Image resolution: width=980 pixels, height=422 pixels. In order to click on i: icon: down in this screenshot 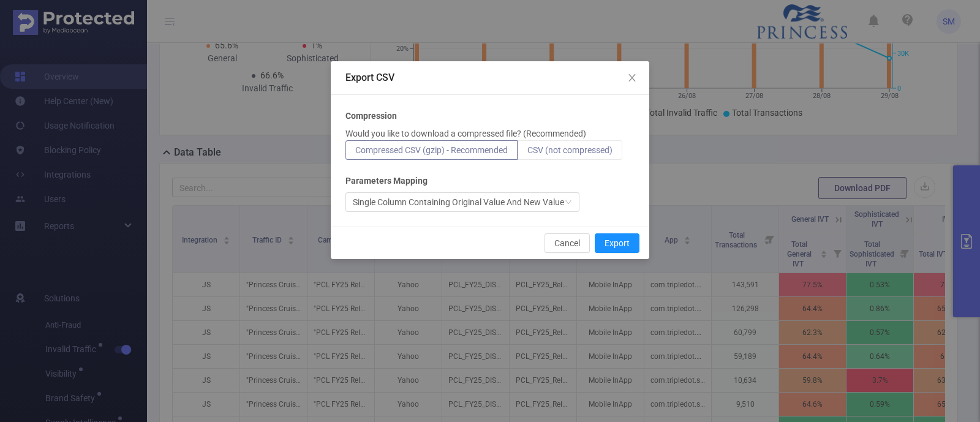, I will do `click(568, 203)`.